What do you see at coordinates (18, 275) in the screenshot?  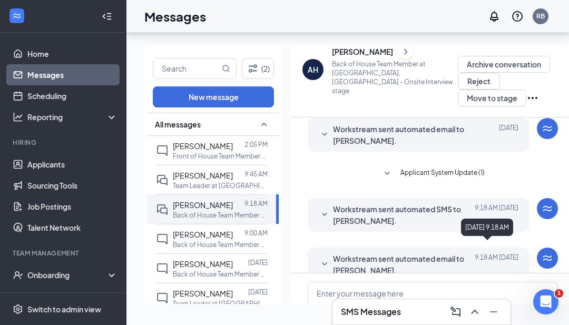 I see `svg: UserCheck` at bounding box center [18, 275].